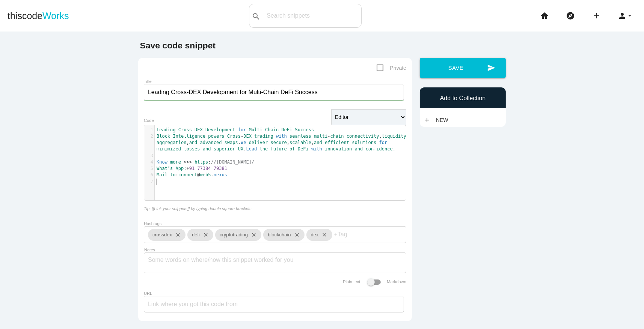 The width and height of the screenshot is (644, 329). I want to click on span: Intelligence, so click(189, 136).